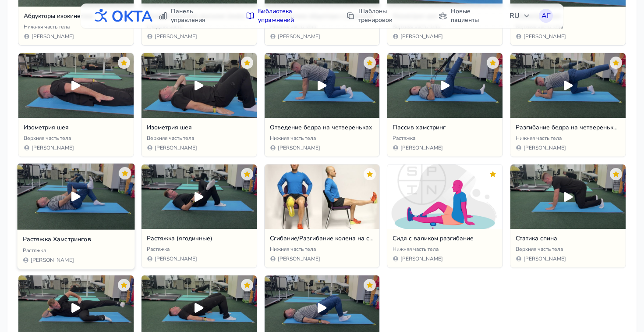 Image resolution: width=644 pixels, height=332 pixels. What do you see at coordinates (322, 127) in the screenshot?
I see `h3: Отведение бедра на четвереньках` at bounding box center [322, 127].